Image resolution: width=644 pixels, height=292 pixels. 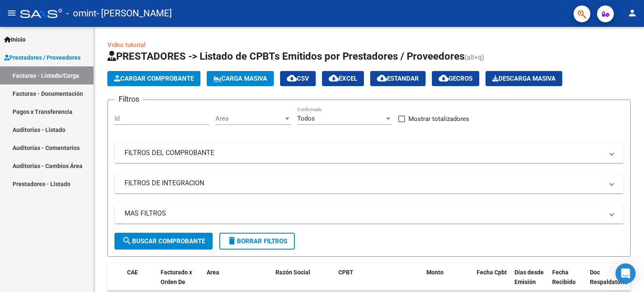 I want to click on mat-panel-title: MAS FILTROS, so click(x=364, y=213).